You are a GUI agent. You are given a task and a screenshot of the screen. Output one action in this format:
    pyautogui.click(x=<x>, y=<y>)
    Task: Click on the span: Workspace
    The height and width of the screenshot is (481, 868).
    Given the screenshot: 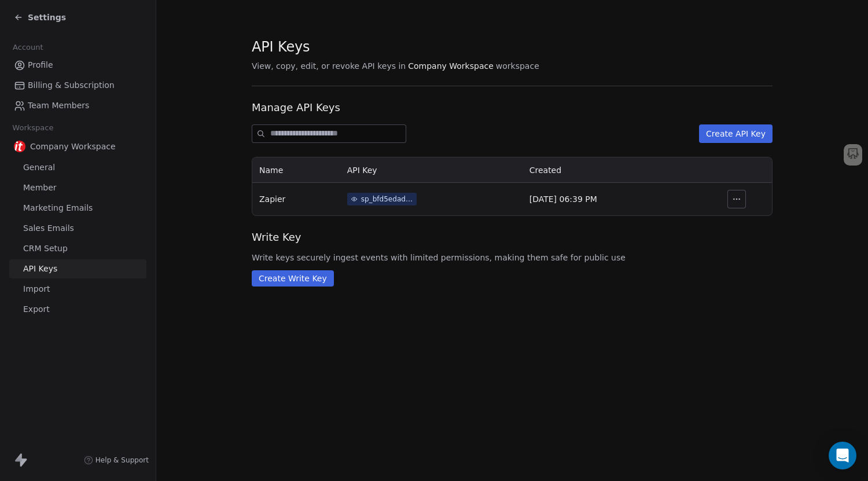 What is the action you would take?
    pyautogui.click(x=33, y=128)
    